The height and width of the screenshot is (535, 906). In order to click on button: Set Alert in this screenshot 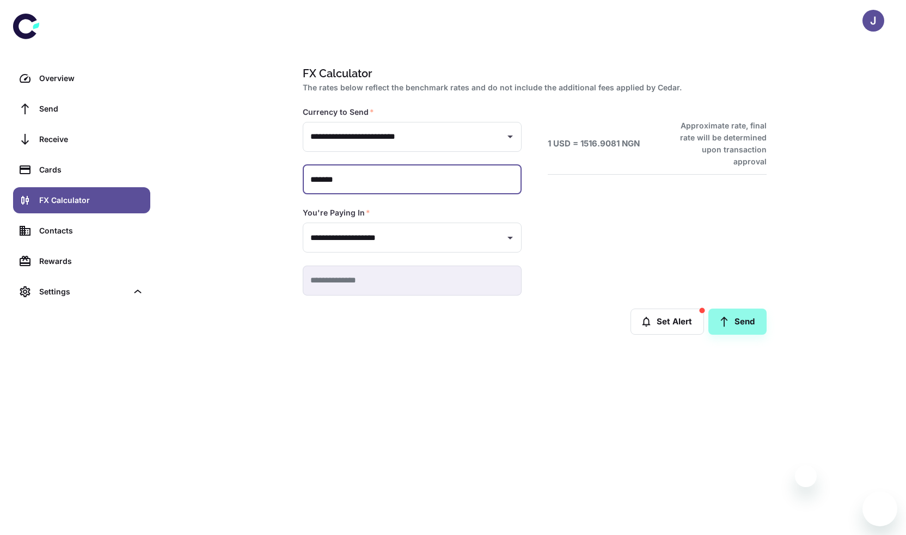, I will do `click(667, 322)`.